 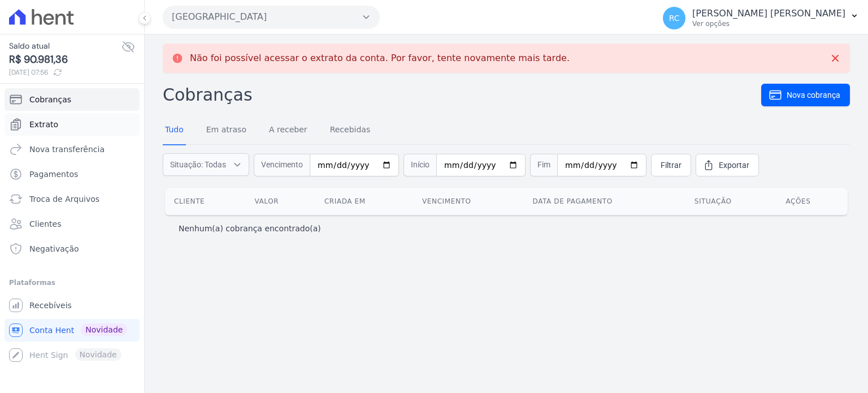 What do you see at coordinates (462, 95) in the screenshot?
I see `h2: Cobranças` at bounding box center [462, 95].